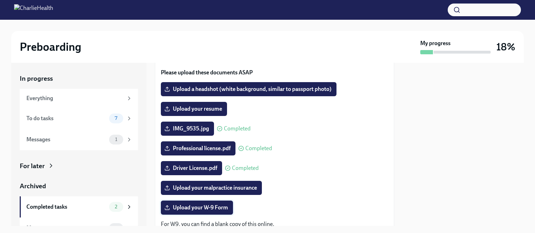 The width and height of the screenshot is (535, 233). What do you see at coordinates (187, 128) in the screenshot?
I see `span: IMG_9535.jpg` at bounding box center [187, 128].